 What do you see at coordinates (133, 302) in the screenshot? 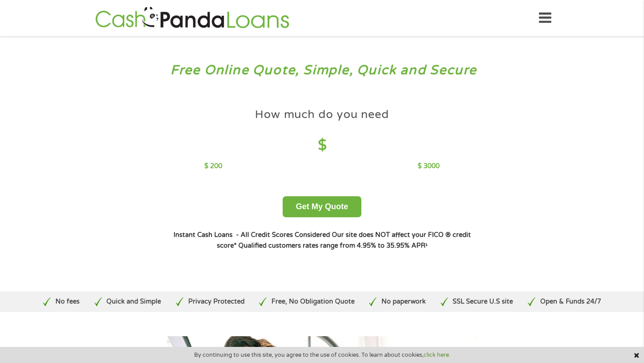
I see `p: Quick and Simple` at bounding box center [133, 302].